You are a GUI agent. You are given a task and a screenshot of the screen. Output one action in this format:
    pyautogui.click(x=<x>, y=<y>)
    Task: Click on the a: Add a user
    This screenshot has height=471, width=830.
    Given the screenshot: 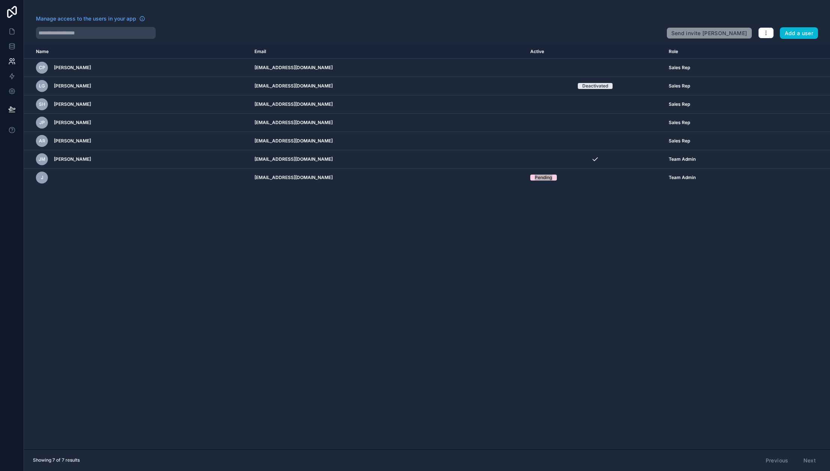 What is the action you would take?
    pyautogui.click(x=799, y=33)
    